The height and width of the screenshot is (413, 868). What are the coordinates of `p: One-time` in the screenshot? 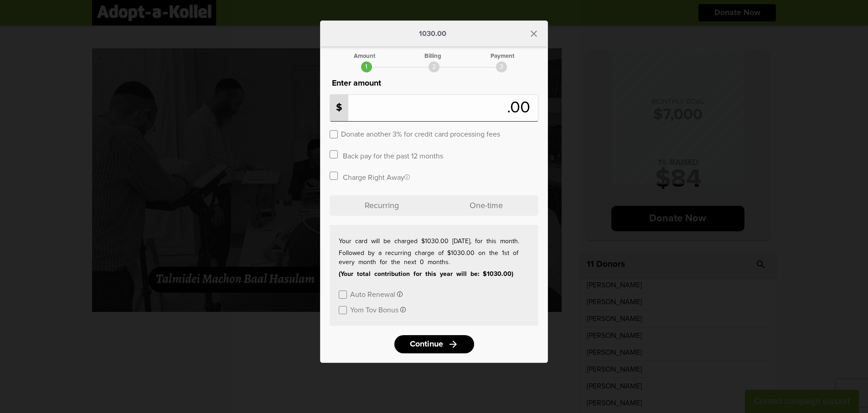 It's located at (486, 205).